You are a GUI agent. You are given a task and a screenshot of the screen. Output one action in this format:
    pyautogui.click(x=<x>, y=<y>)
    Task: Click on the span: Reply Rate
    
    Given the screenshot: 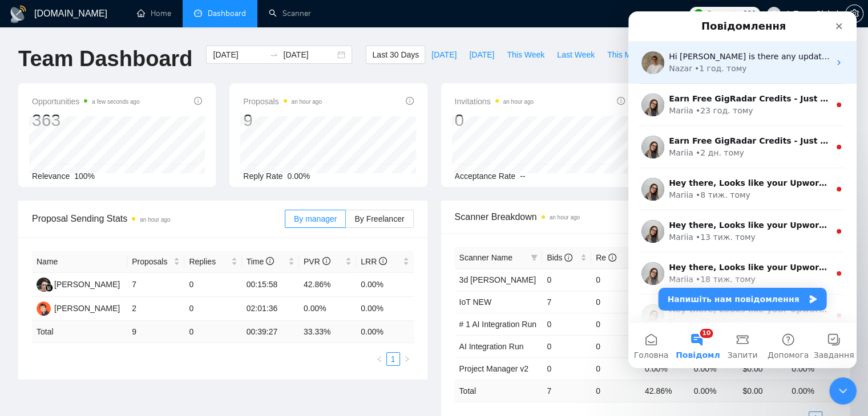 What is the action you would take?
    pyautogui.click(x=262, y=176)
    